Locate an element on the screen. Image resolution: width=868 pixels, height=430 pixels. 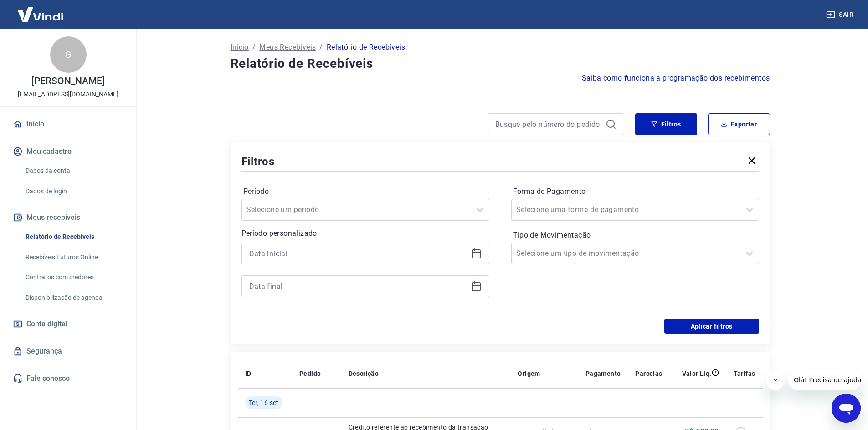
span: Olá! Precisa de ajuda? is located at coordinates (41, 10).